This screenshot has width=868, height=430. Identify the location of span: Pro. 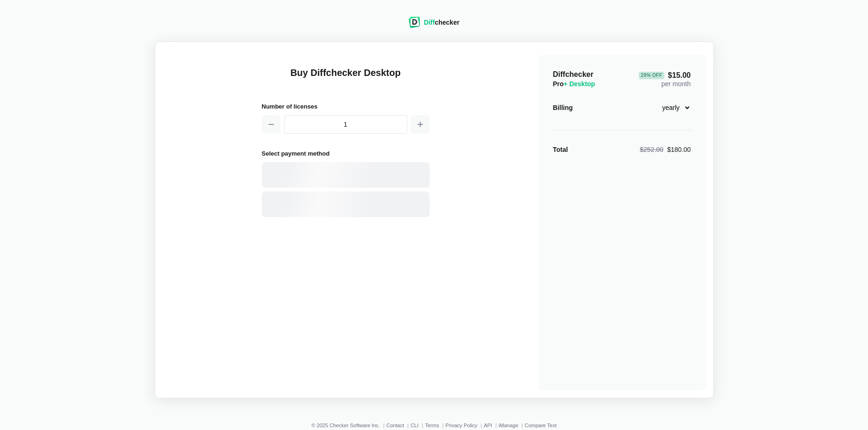
(574, 84).